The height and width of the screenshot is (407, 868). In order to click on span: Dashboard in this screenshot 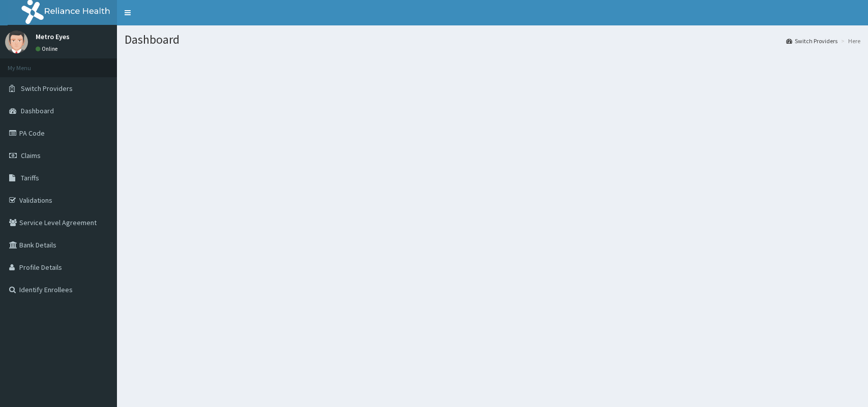, I will do `click(37, 111)`.